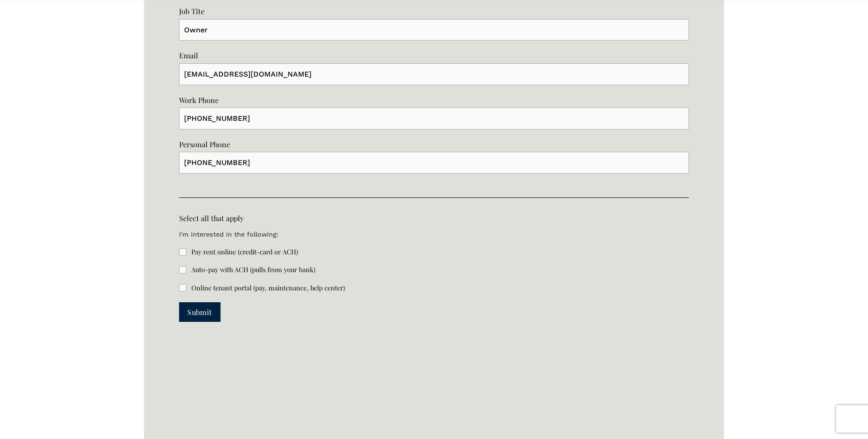 This screenshot has height=439, width=868. Describe the element at coordinates (183, 270) in the screenshot. I see `input: Auto-pay with ACH (pulls from your bank)` at that location.